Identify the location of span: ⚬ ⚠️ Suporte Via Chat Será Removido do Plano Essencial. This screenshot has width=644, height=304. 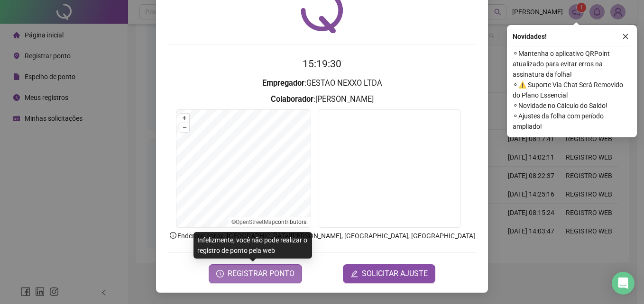
(572, 90).